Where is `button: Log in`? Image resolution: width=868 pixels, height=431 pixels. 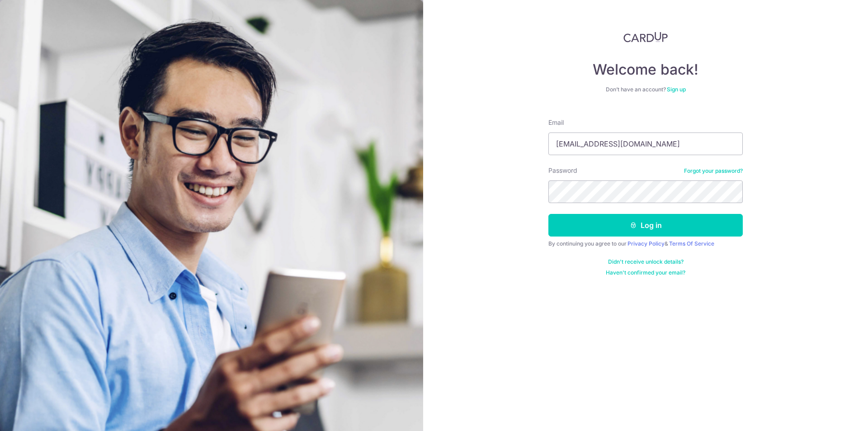 button: Log in is located at coordinates (645, 225).